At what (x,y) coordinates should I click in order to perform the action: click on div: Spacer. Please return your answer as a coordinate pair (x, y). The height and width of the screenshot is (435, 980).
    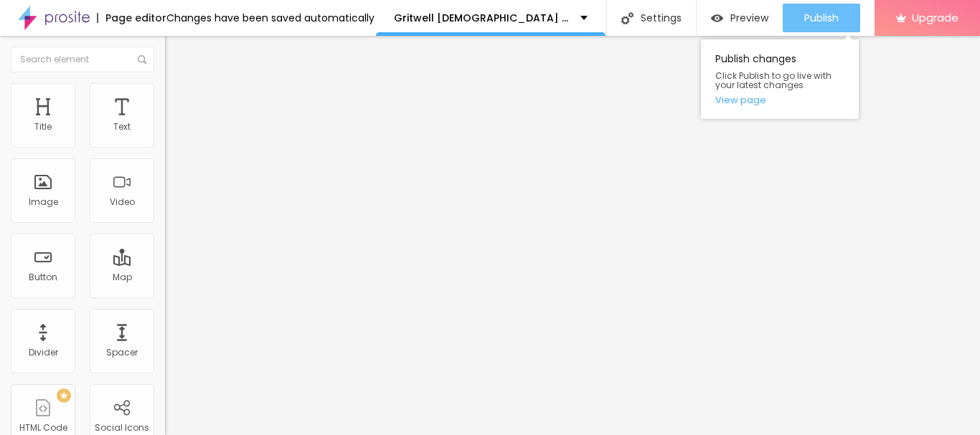
    Looking at the image, I should click on (122, 353).